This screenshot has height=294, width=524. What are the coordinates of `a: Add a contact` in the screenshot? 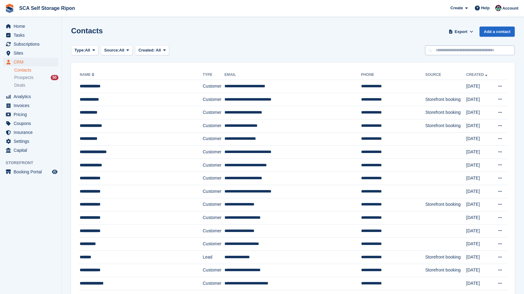 It's located at (497, 32).